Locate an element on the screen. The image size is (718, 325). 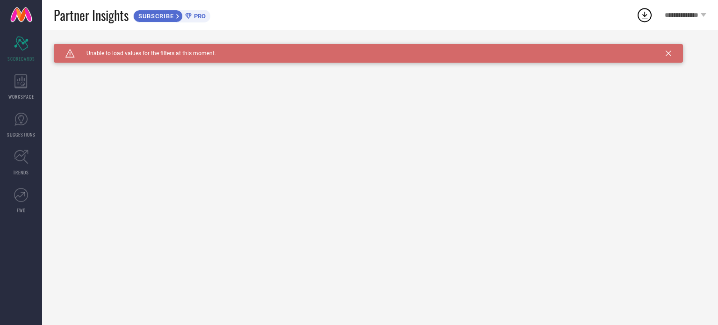
span: Partner Insights is located at coordinates (91, 15).